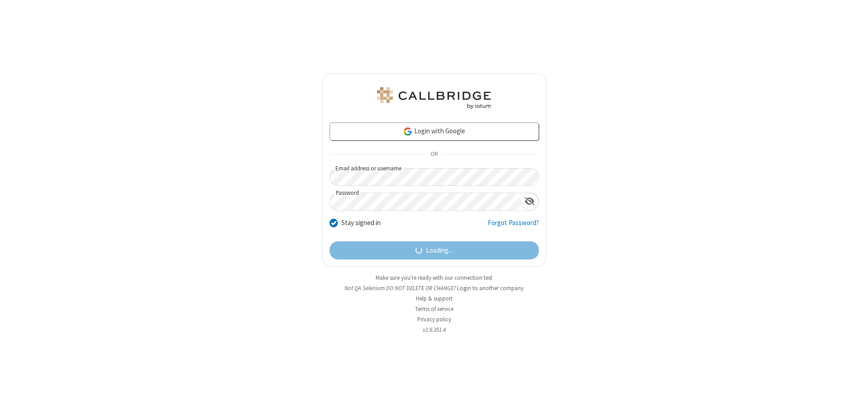 This screenshot has width=868, height=414. I want to click on img: QA Selenium DO NOT DELETE OR CHANGE, so click(434, 98).